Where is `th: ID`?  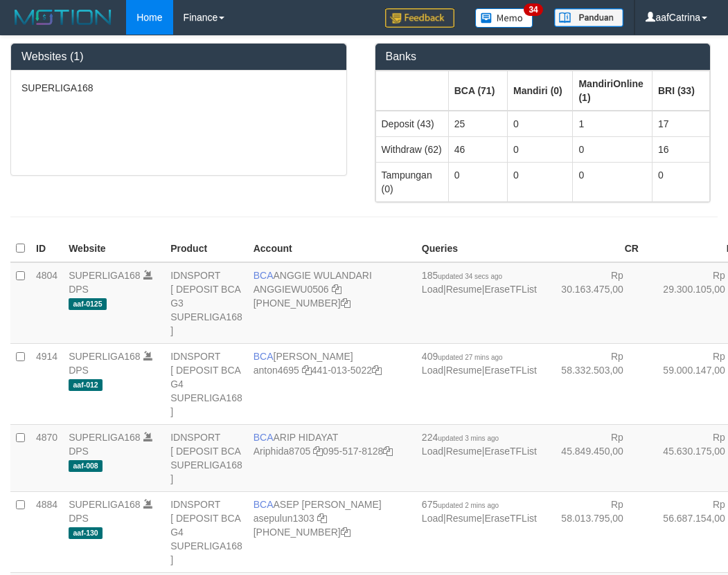 th: ID is located at coordinates (47, 248).